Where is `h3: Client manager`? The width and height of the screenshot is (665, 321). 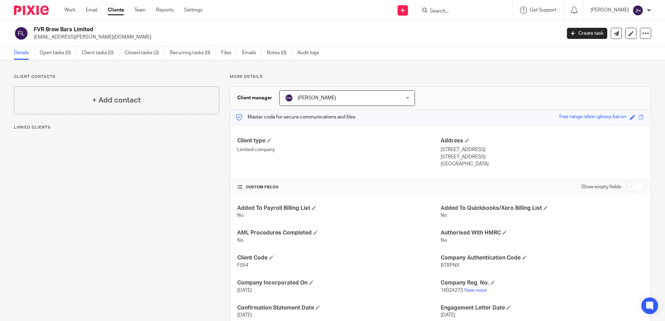 h3: Client manager is located at coordinates (255, 98).